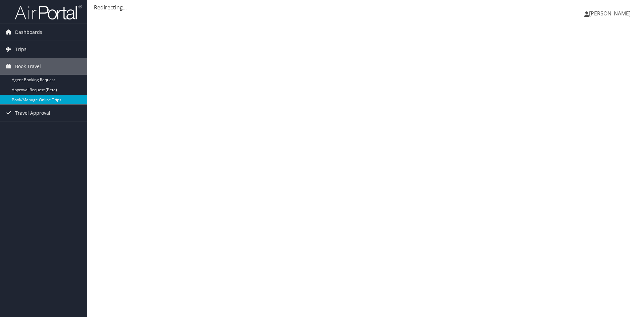 The image size is (644, 317). Describe the element at coordinates (366, 8) in the screenshot. I see `div: Redirecting...` at that location.